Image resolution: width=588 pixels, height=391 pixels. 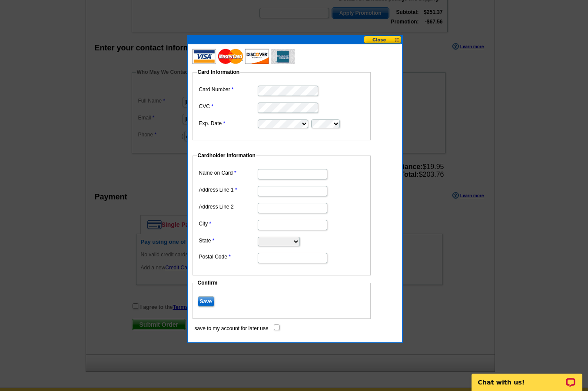 I want to click on input: Save, so click(x=206, y=301).